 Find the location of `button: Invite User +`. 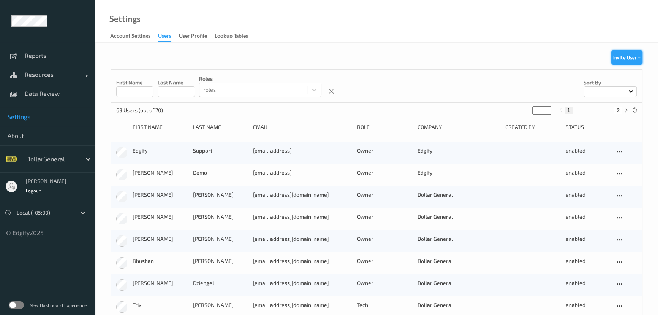

button: Invite User + is located at coordinates (627, 57).